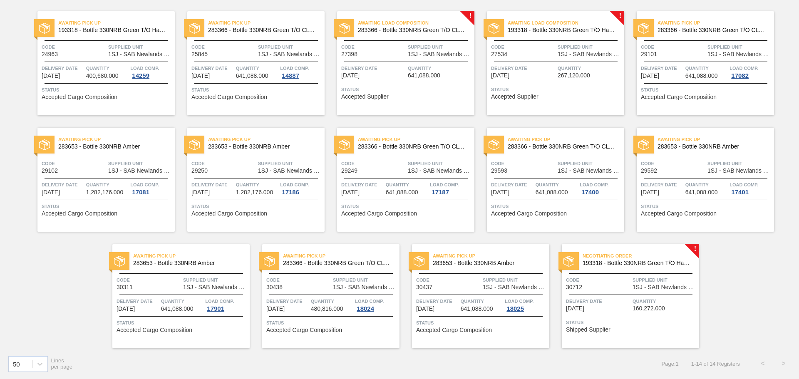  I want to click on a: !statusAwaiting Load Composition193318 - Bottle 330NRB Green T/O Handi Fly FishCode27534Supplied ..., so click(549, 63).